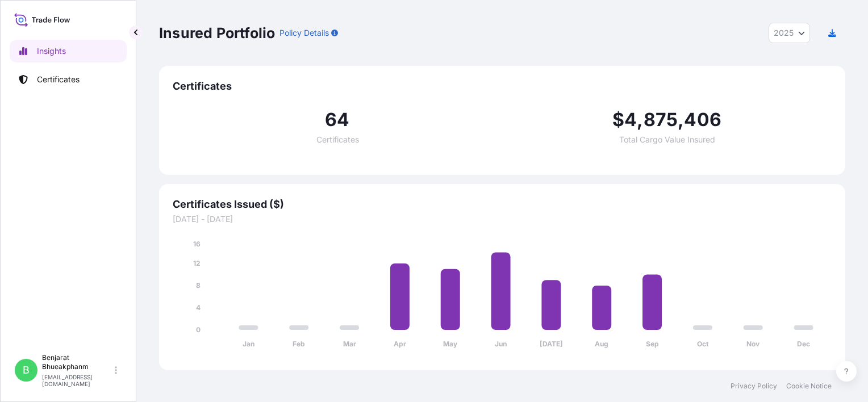  Describe the element at coordinates (702, 344) in the screenshot. I see `tspan: Oct` at that location.